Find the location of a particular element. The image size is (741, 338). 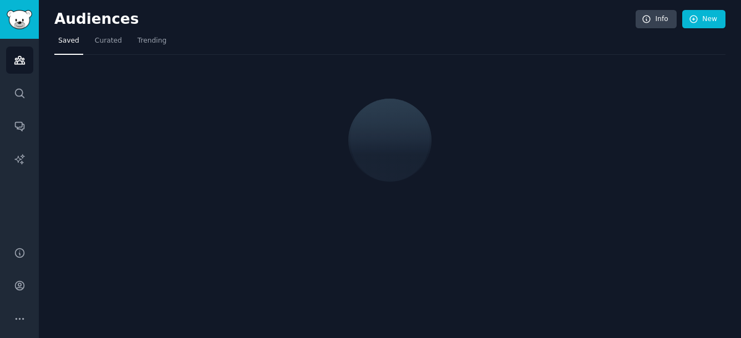

span: Curated is located at coordinates (108, 41).